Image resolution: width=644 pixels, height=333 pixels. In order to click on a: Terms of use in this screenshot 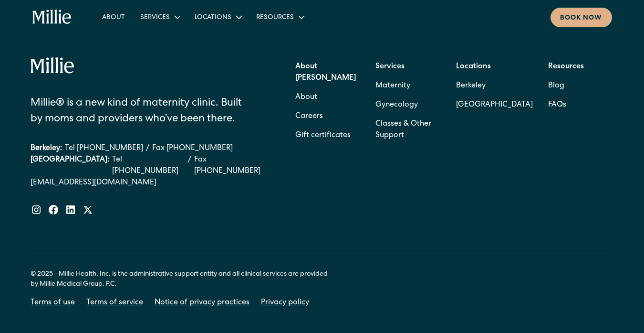, I will do `click(53, 303)`.